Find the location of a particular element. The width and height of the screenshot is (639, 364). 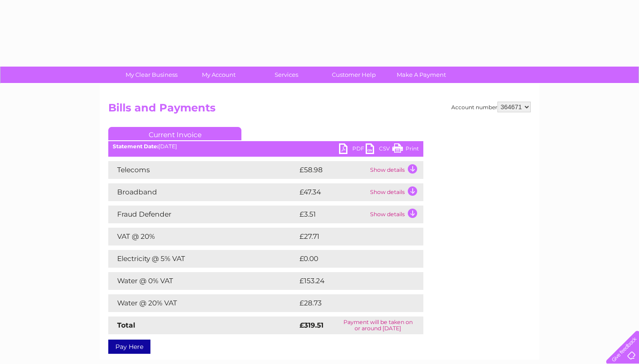

b: Statement Date: is located at coordinates (135, 146).